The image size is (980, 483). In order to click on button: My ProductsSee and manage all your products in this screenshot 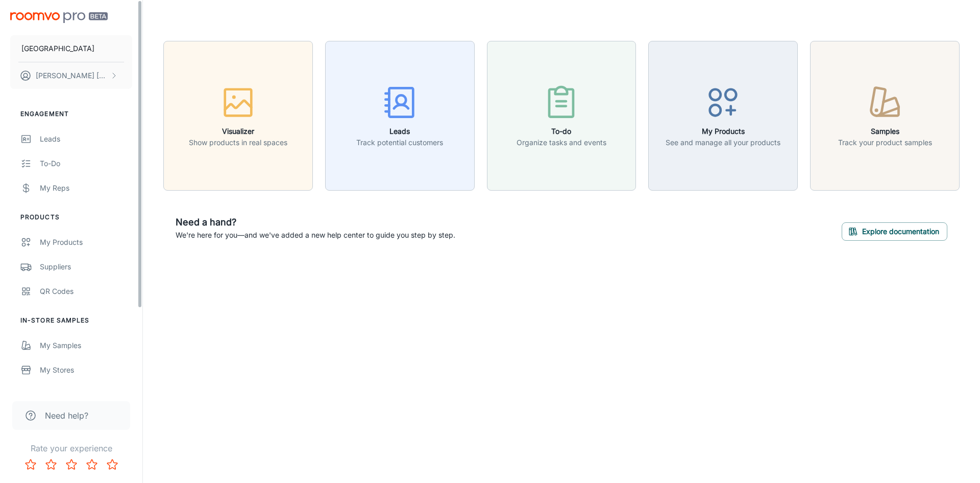, I will do `click(722, 115)`.